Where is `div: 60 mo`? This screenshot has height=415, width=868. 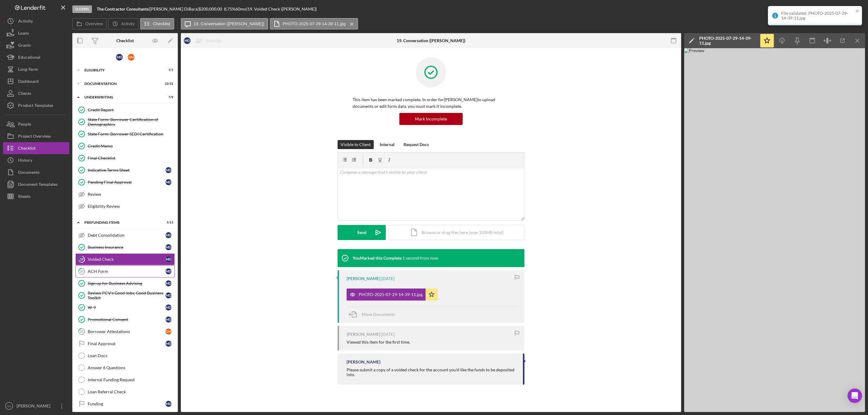
div: 60 mo is located at coordinates (241, 9).